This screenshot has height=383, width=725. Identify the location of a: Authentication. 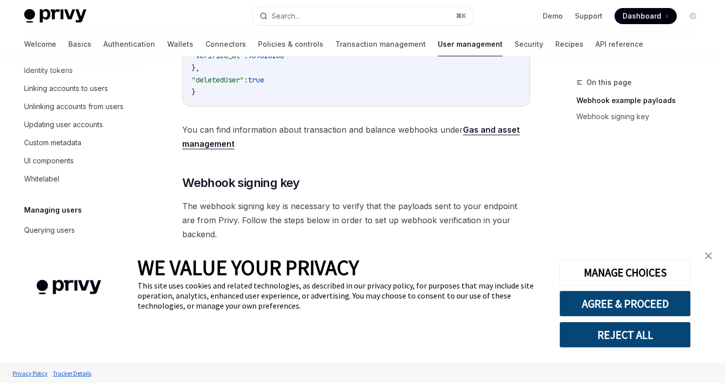
(129, 44).